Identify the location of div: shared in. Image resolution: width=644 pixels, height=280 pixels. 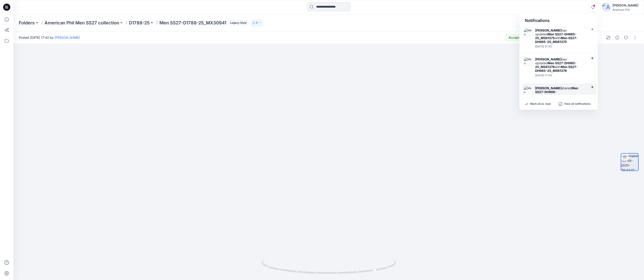
(561, 94).